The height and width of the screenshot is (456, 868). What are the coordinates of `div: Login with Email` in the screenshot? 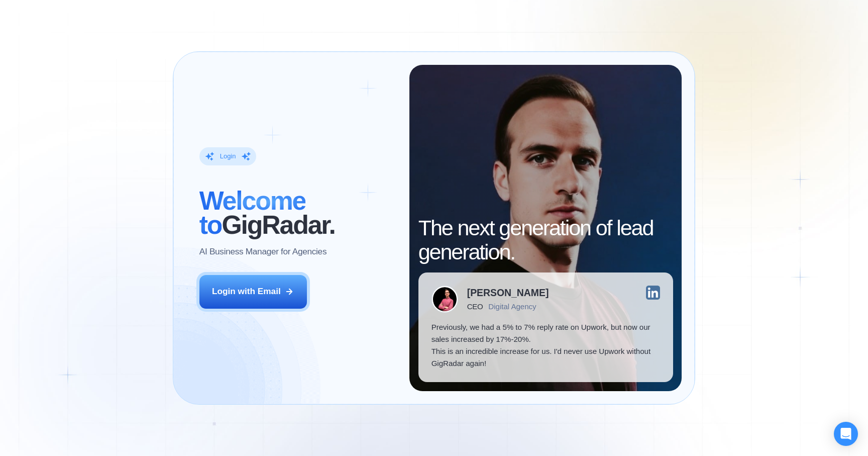 It's located at (246, 292).